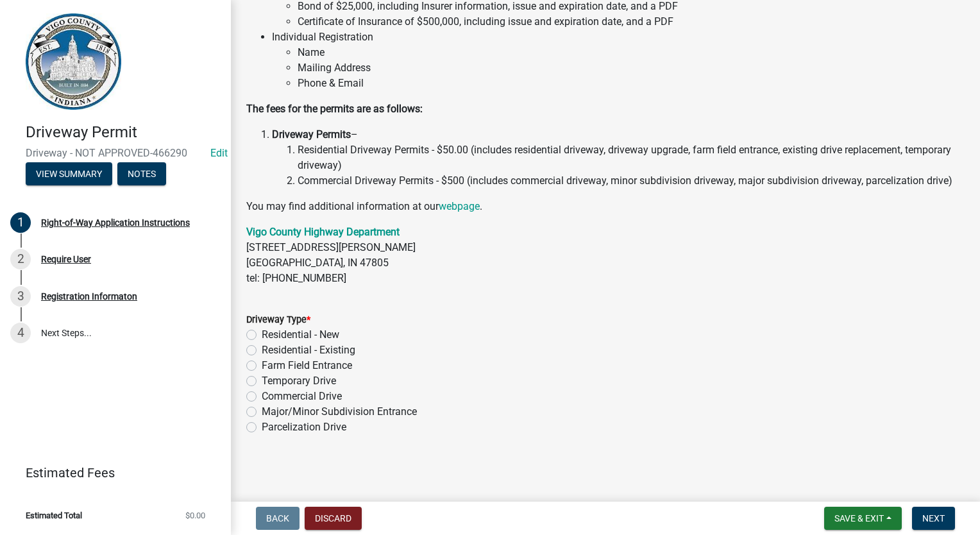 This screenshot has height=535, width=980. Describe the element at coordinates (277, 519) in the screenshot. I see `button: Back` at that location.